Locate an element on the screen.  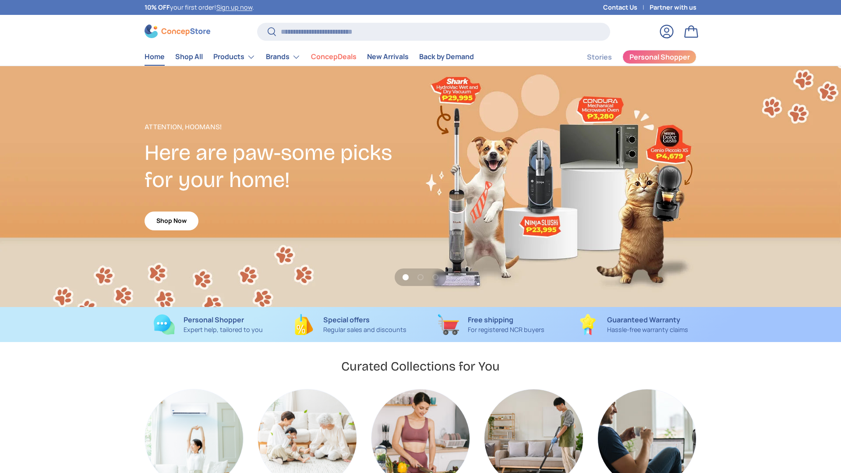
a: Special offers Regular sales and discounts is located at coordinates (350, 325).